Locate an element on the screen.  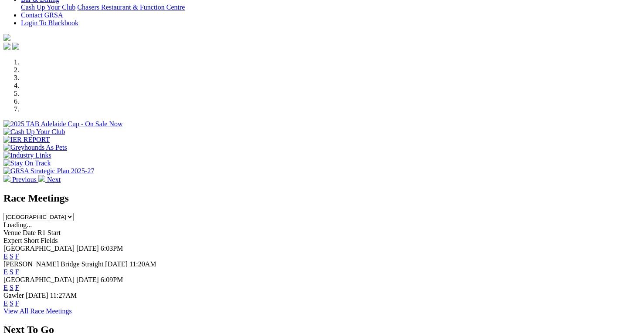
img: GRSA Strategic Plan 2025-27 is located at coordinates (49, 171).